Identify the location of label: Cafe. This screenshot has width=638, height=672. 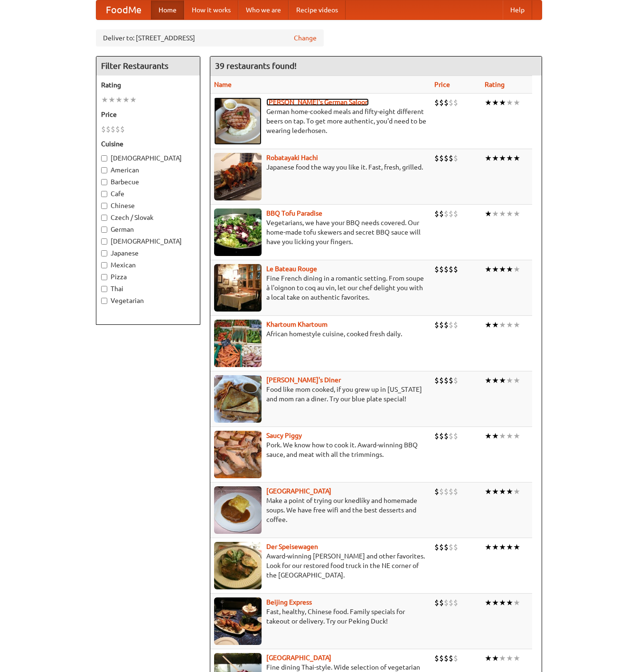
(148, 194).